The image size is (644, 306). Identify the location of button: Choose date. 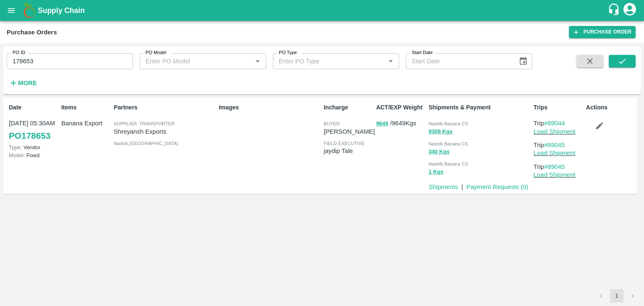
(524, 61).